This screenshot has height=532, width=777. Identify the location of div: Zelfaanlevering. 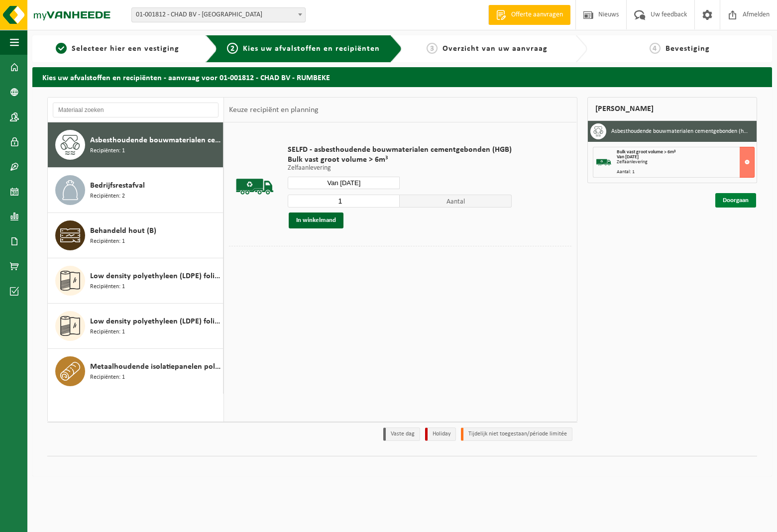
(685, 162).